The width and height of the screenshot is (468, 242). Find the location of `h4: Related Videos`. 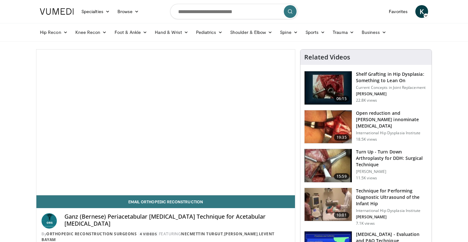

h4: Related Videos is located at coordinates (327, 57).